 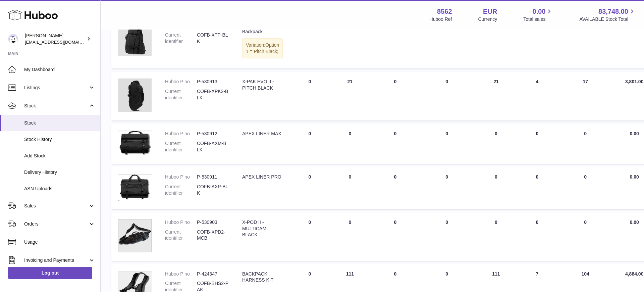 What do you see at coordinates (488, 19) in the screenshot?
I see `div: Currency` at bounding box center [488, 19].